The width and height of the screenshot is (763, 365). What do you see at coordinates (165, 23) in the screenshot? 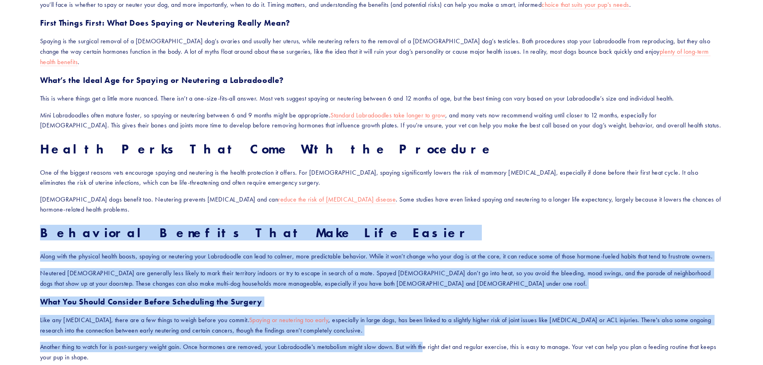
I see `strong: First Things First: What Does Spaying or Neutering Really Mean?` at bounding box center [165, 23].